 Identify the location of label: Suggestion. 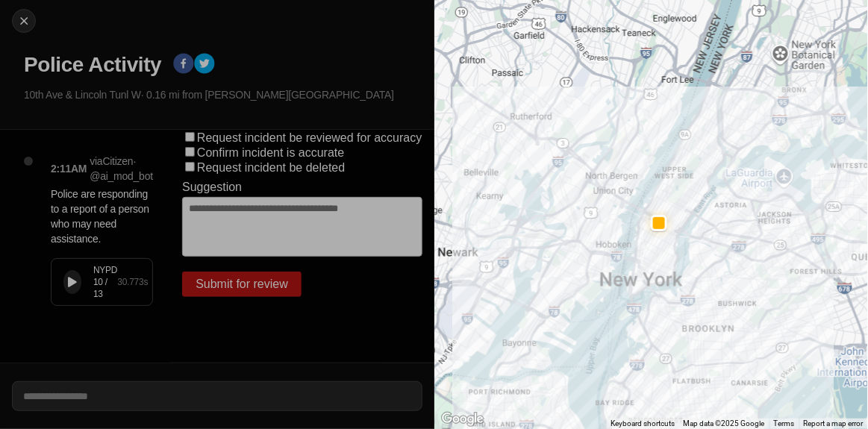
(212, 187).